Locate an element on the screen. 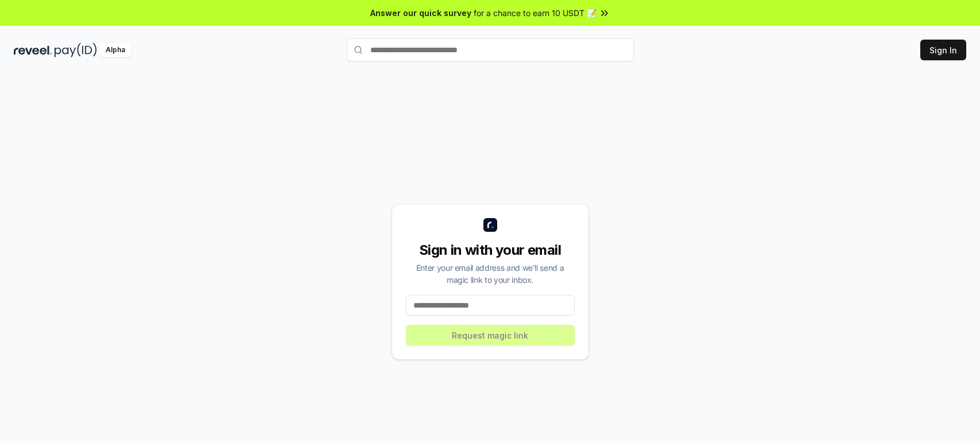  div: Alpha is located at coordinates (115, 50).